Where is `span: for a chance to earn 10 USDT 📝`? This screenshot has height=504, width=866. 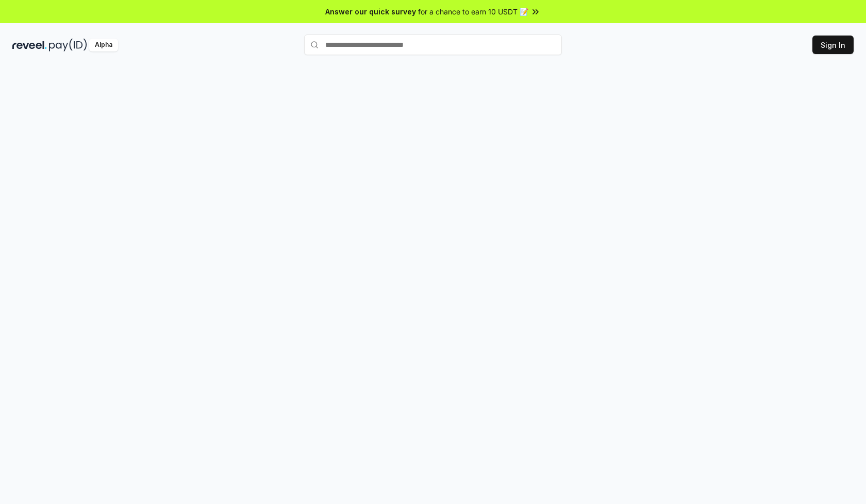
span: for a chance to earn 10 USDT 📝 is located at coordinates (473, 12).